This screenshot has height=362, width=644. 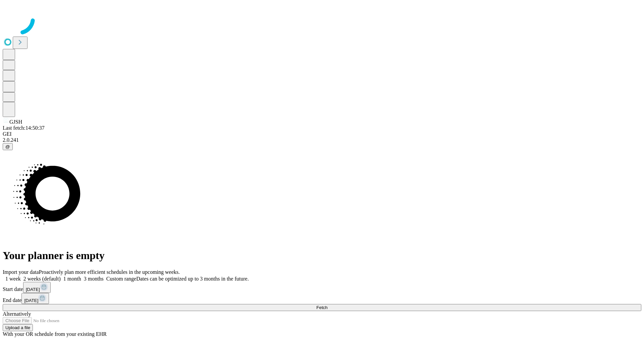 What do you see at coordinates (322, 255) in the screenshot?
I see `h1: Your planner is empty` at bounding box center [322, 255].